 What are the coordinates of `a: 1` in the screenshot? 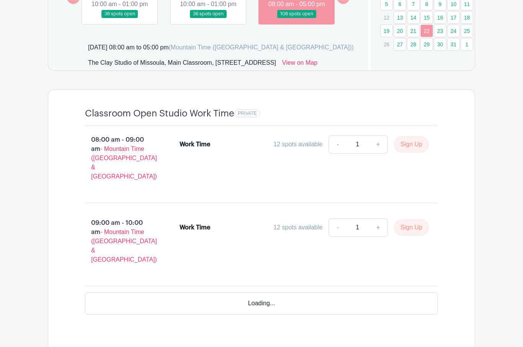 It's located at (466, 44).